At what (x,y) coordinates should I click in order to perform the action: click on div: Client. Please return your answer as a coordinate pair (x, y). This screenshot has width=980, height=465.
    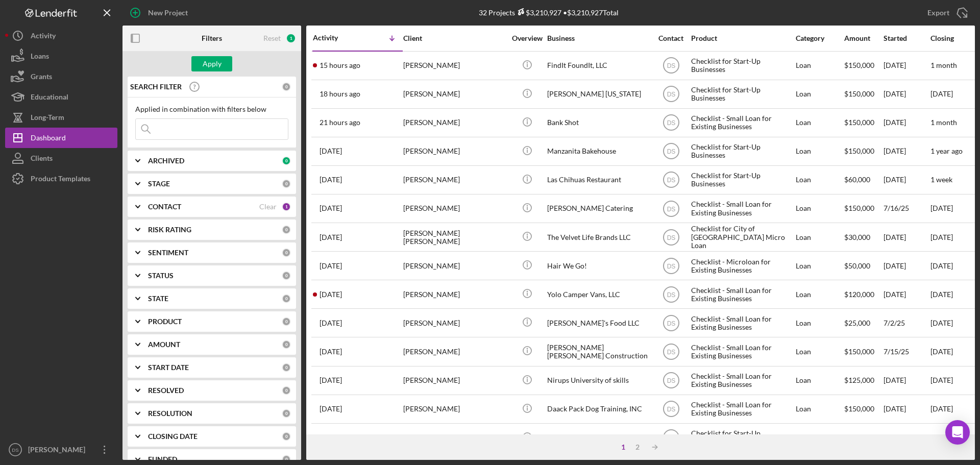
    Looking at the image, I should click on (454, 39).